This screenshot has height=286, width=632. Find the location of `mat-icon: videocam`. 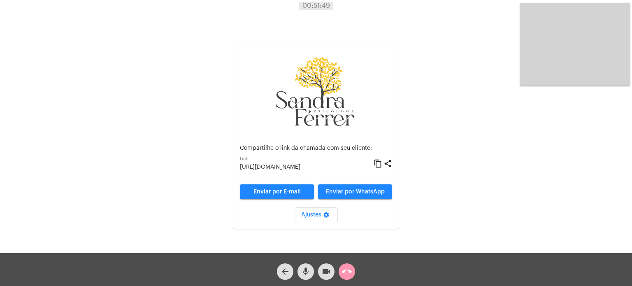

mat-icon: videocam is located at coordinates (327, 272).